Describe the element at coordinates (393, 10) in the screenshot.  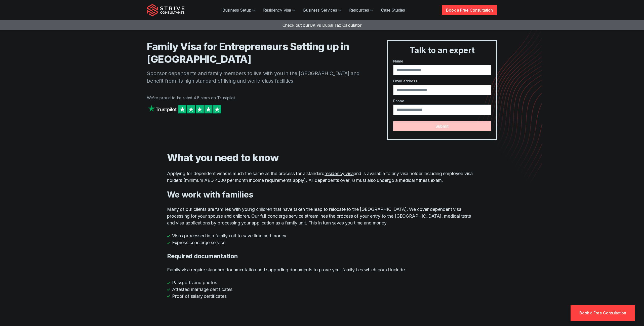
I see `a: Case Studies` at that location.